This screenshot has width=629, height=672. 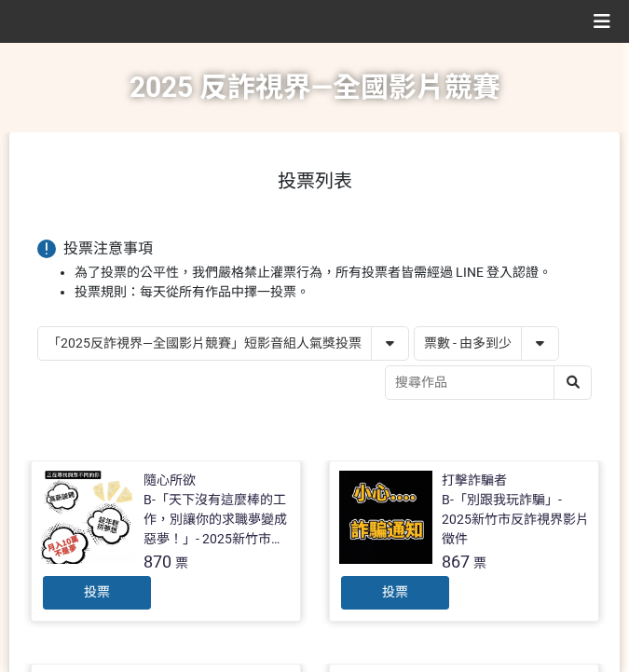 I want to click on span: 投票注意事項, so click(x=108, y=248).